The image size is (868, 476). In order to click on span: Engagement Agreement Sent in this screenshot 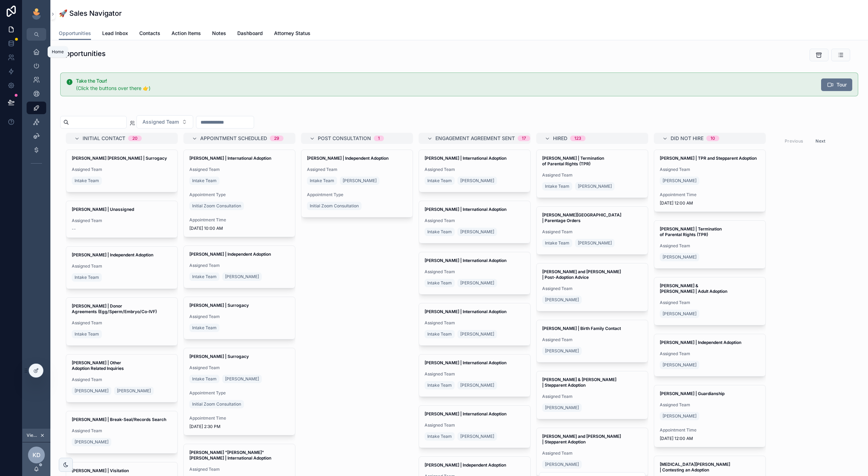, I will do `click(475, 138)`.